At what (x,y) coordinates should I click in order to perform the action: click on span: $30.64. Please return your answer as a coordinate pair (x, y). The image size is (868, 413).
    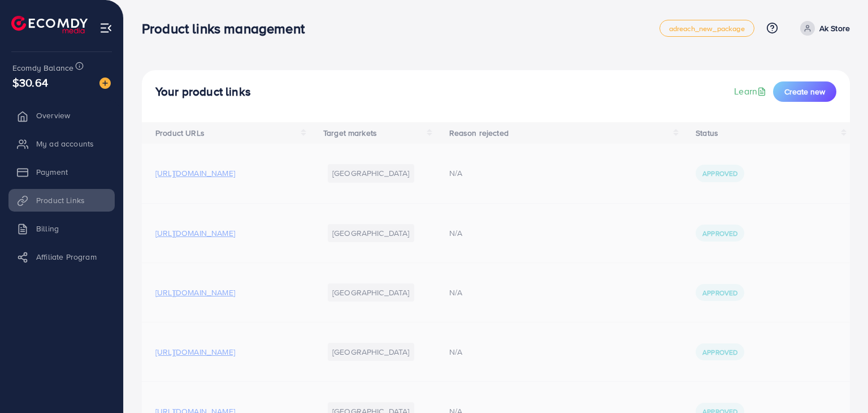
    Looking at the image, I should click on (30, 82).